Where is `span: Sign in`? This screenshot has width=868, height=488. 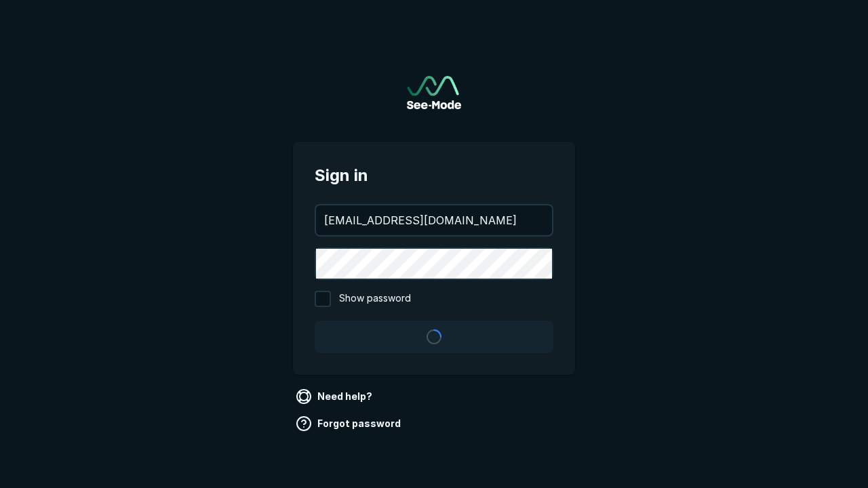
span: Sign in is located at coordinates (434, 176).